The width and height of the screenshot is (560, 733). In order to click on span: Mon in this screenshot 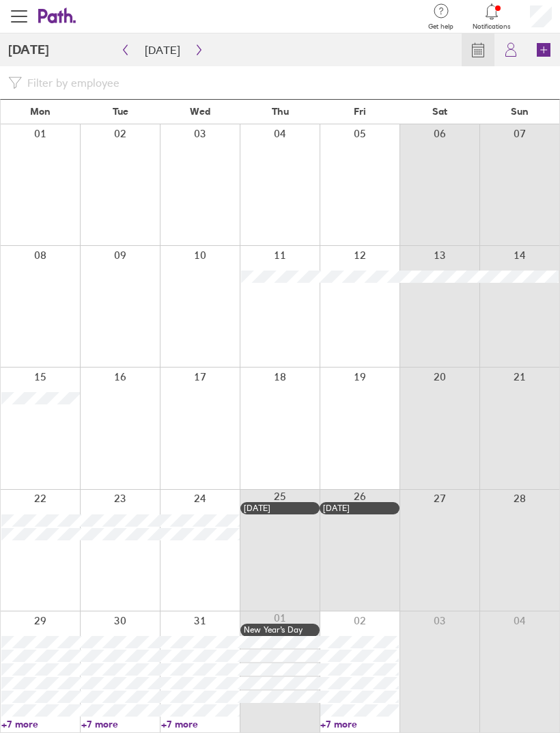, I will do `click(40, 112)`.